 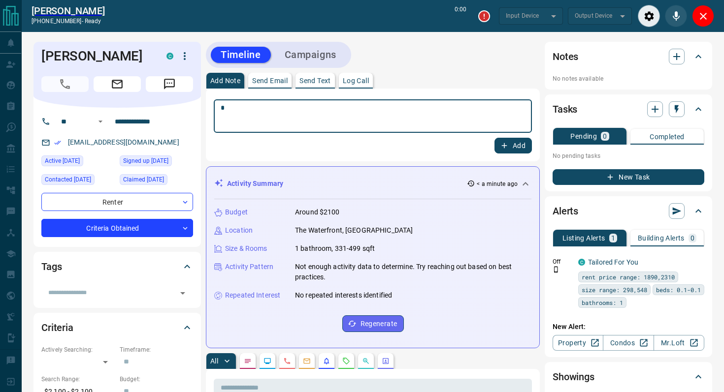 I want to click on div: Audio Settings, so click(x=648, y=16).